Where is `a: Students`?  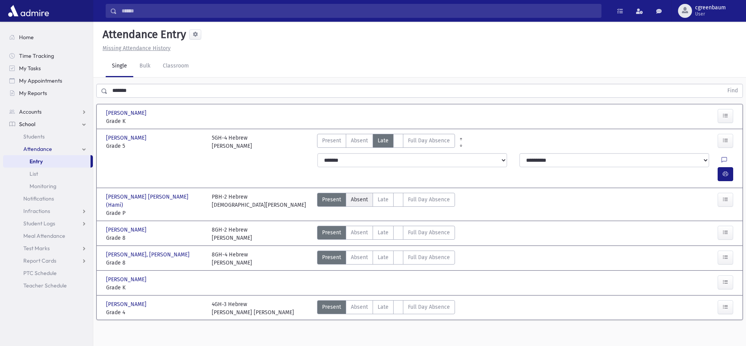
a: Students is located at coordinates (48, 137).